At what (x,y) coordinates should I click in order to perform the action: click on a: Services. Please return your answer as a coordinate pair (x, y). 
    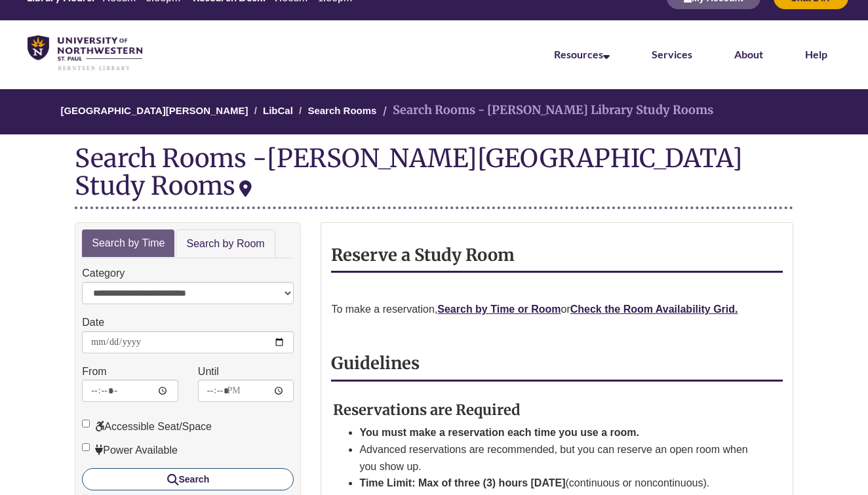
    Looking at the image, I should click on (672, 54).